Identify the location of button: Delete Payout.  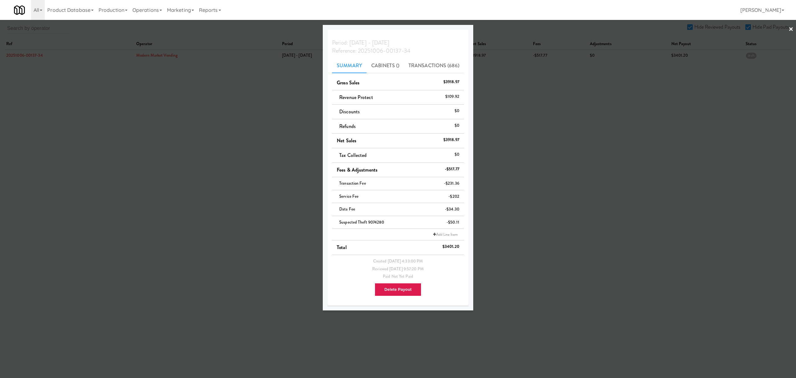
(398, 289).